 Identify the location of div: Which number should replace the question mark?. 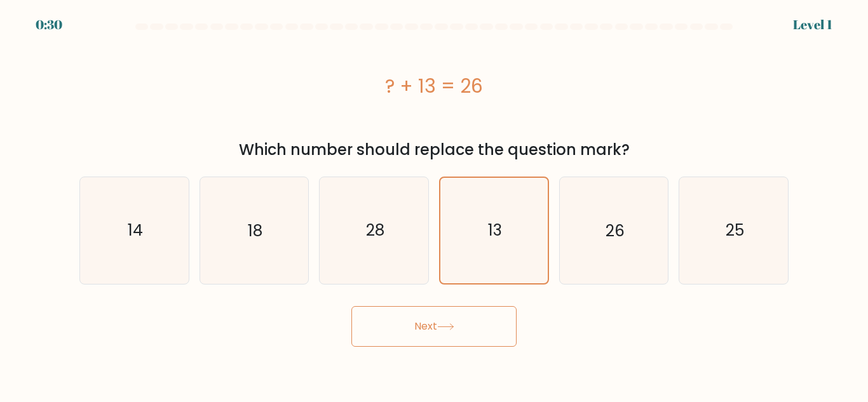
(434, 150).